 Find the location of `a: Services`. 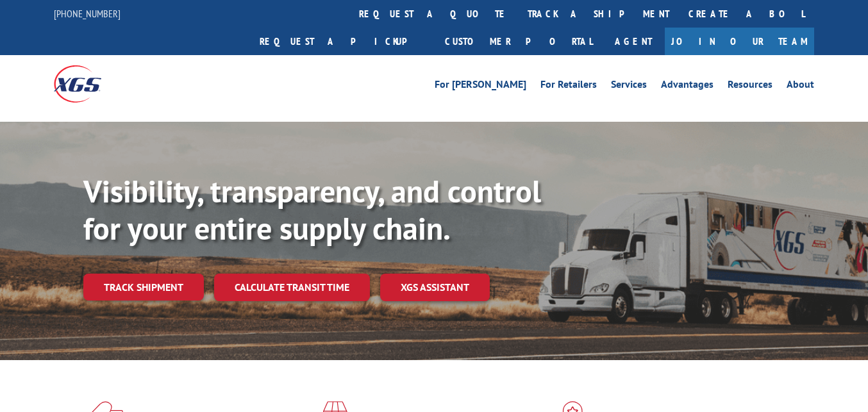

a: Services is located at coordinates (629, 87).